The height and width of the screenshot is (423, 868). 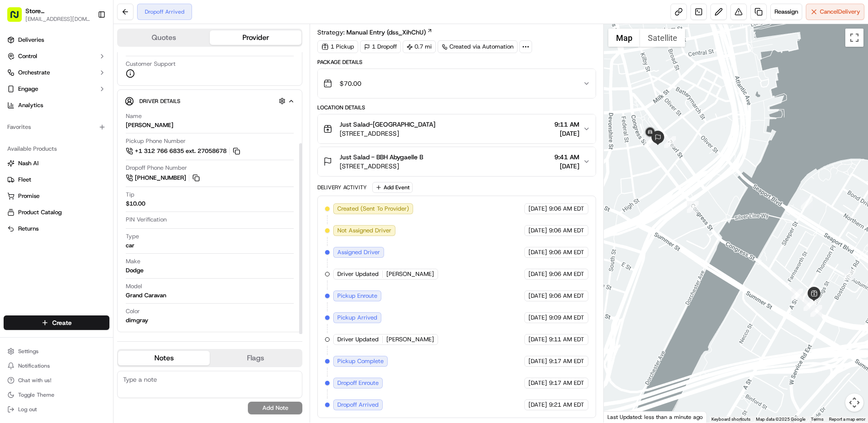 I want to click on div: 4, so click(x=816, y=311).